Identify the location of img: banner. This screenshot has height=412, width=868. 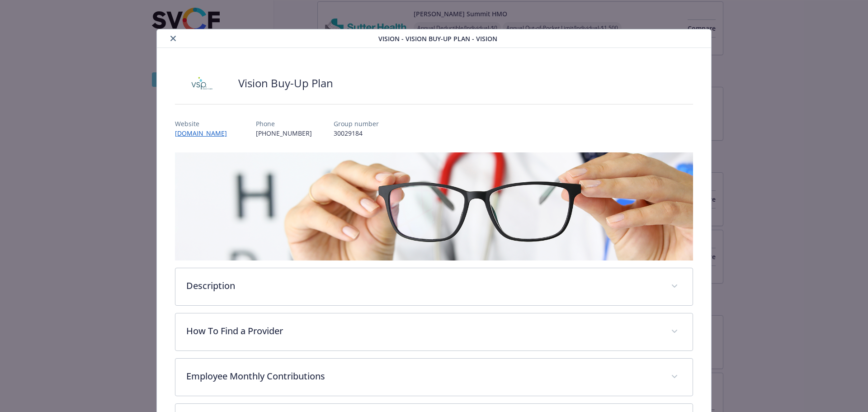
(434, 206).